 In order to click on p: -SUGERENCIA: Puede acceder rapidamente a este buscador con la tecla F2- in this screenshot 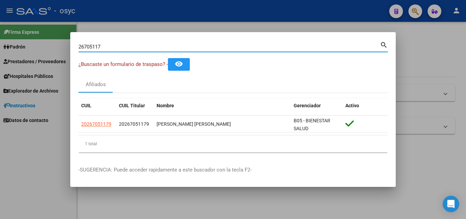, I will do `click(233, 170)`.